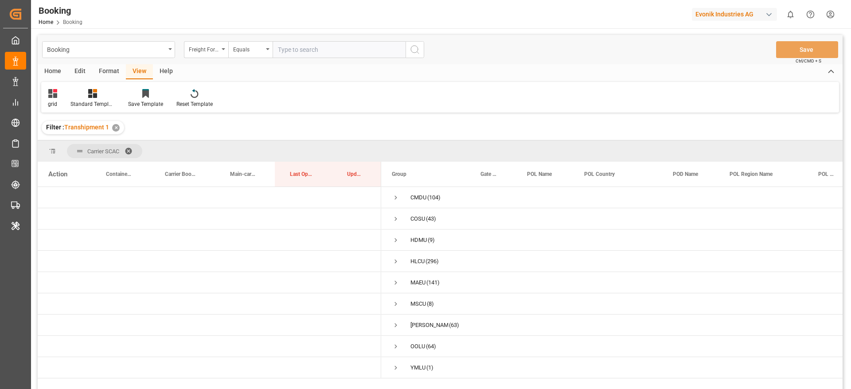 This screenshot has width=851, height=389. Describe the element at coordinates (431, 347) in the screenshot. I see `span: (64)` at that location.